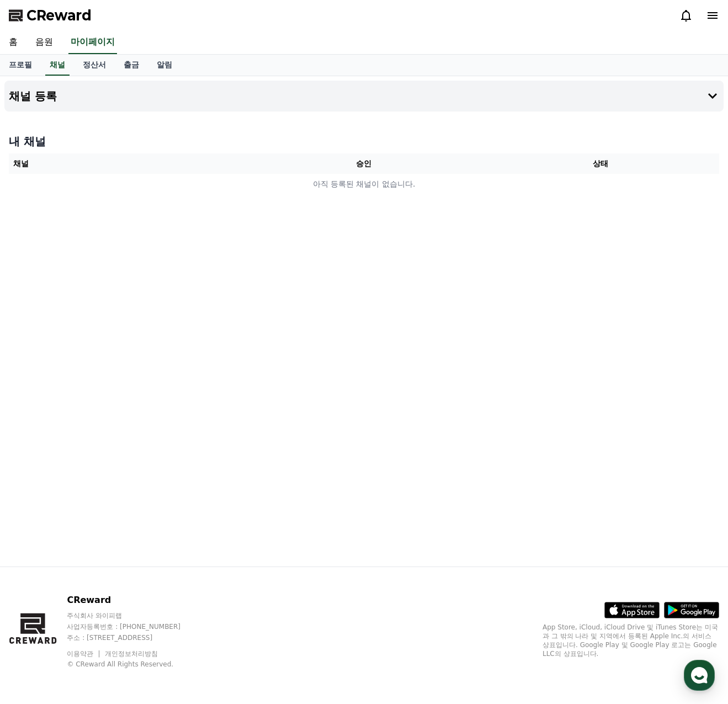 Image resolution: width=728 pixels, height=704 pixels. Describe the element at coordinates (134, 616) in the screenshot. I see `p: 주식회사 와이피랩` at that location.